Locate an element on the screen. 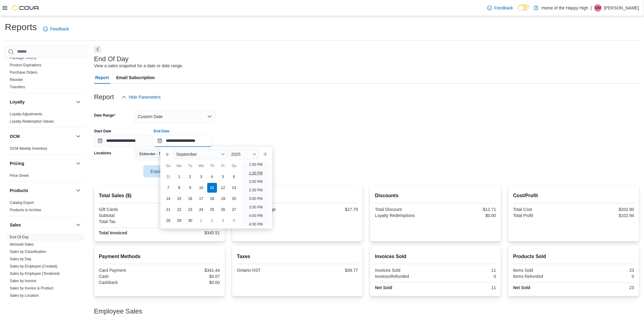 Image resolution: width=644 pixels, height=322 pixels. div: day-19 is located at coordinates (223, 199).